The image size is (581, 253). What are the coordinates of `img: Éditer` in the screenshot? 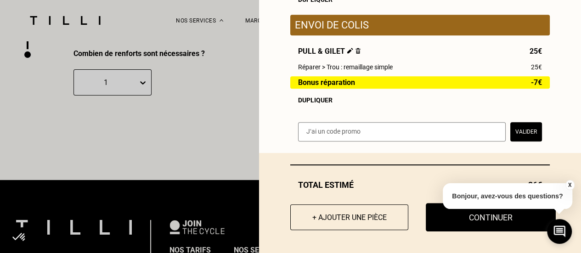 It's located at (350, 51).